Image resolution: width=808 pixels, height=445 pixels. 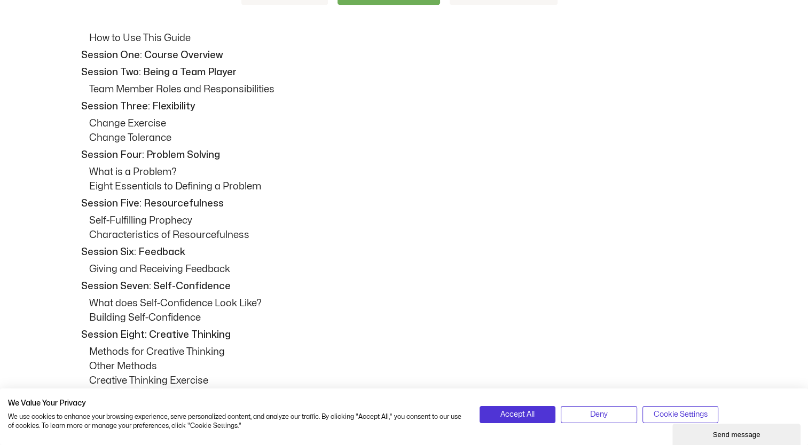 I want to click on button: Adjust cookie preferences, so click(x=680, y=415).